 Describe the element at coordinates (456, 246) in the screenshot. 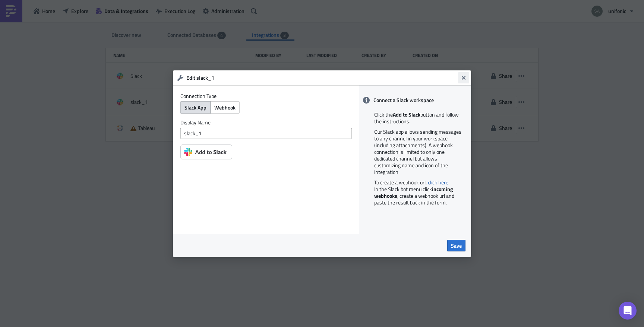

I see `button: Save` at that location.